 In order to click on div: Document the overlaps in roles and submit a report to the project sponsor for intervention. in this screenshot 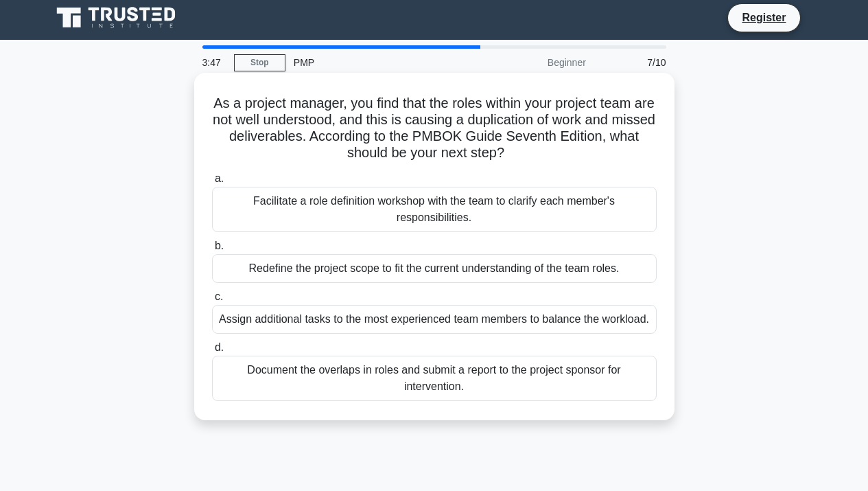, I will do `click(435, 378)`.